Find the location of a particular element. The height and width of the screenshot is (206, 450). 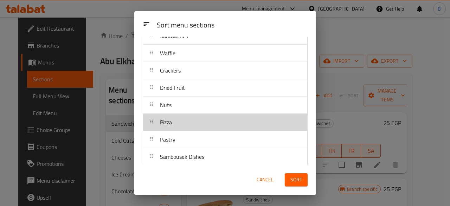

button: Sort is located at coordinates (296, 179).